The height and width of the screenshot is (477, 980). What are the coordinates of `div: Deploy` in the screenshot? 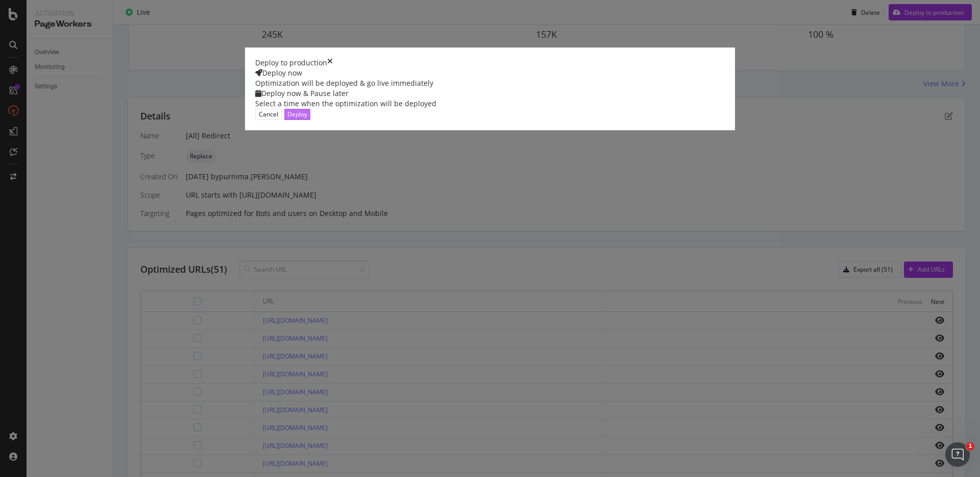 It's located at (297, 114).